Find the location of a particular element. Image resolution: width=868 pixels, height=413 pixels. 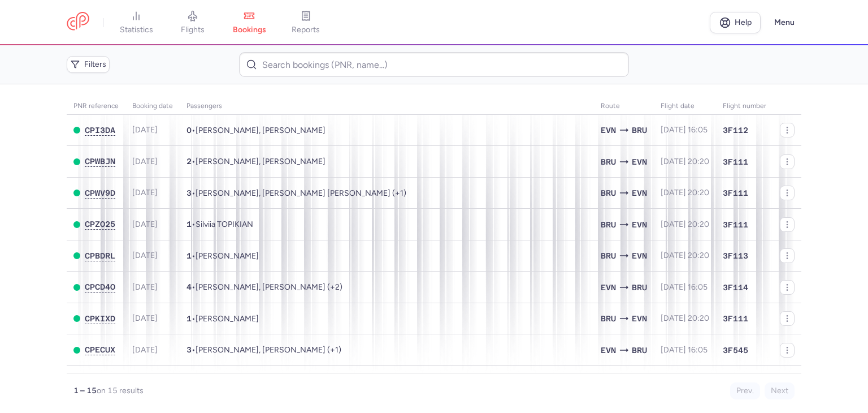

span: 3F545 is located at coordinates (735, 350).